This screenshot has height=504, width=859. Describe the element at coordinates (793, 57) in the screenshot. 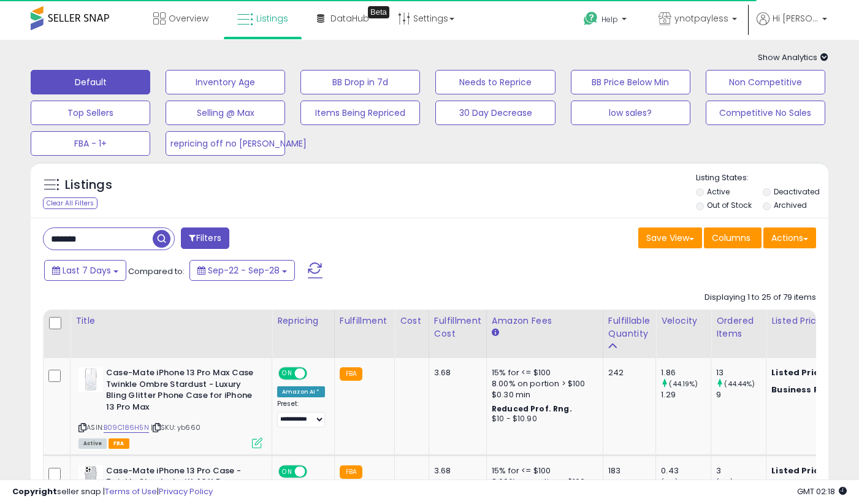

I see `span: Show Analytics` at that location.